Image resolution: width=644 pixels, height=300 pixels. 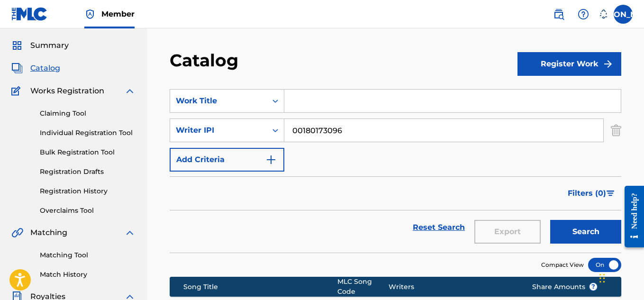 What do you see at coordinates (88, 191) in the screenshot?
I see `a: Registration History` at bounding box center [88, 191].